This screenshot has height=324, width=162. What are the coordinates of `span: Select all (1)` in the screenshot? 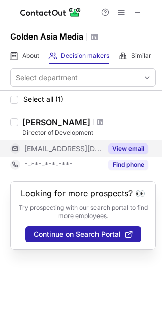 It's located at (43, 100).